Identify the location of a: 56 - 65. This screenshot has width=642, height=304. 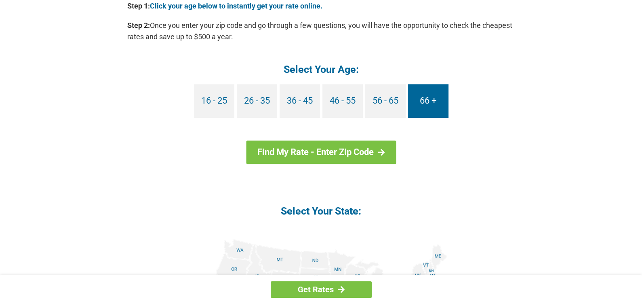
(386, 101).